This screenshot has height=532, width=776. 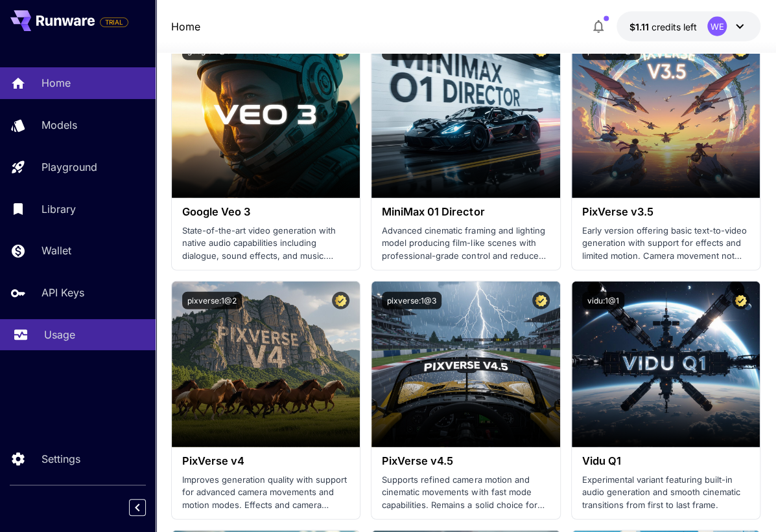 What do you see at coordinates (114, 22) in the screenshot?
I see `span: Add your payment card to enable full platform functionality.` at bounding box center [114, 22].